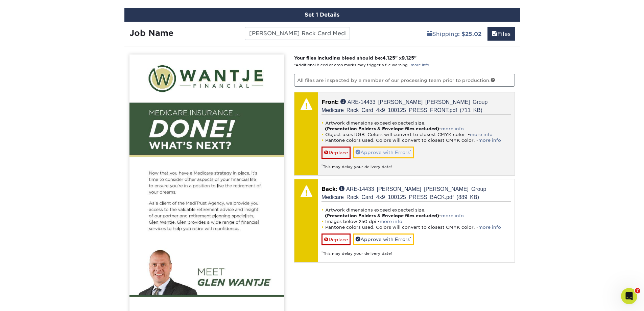 The image size is (644, 311). What do you see at coordinates (389, 58) in the screenshot?
I see `span: 4.125` at bounding box center [389, 58].